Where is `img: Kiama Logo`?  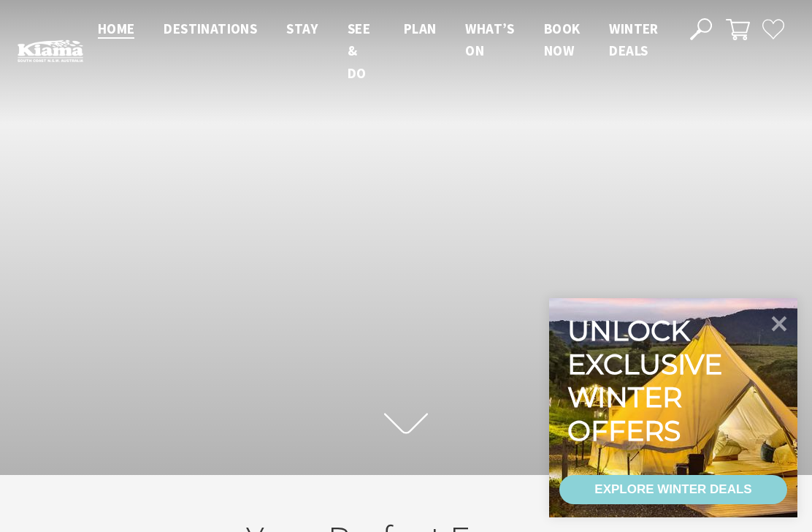 img: Kiama Logo is located at coordinates (50, 50).